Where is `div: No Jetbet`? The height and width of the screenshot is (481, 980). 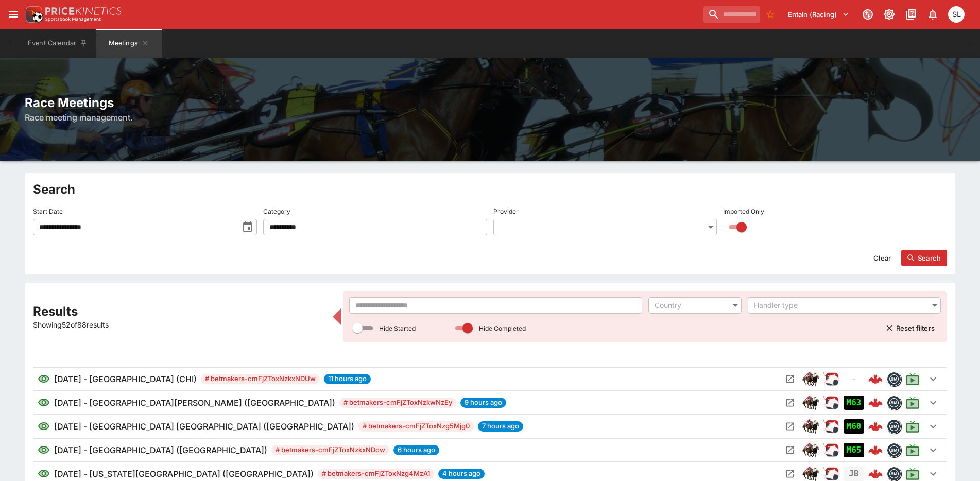 div: No Jetbet is located at coordinates (854, 379).